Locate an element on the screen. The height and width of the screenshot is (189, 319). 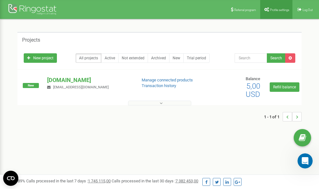
a: Trial period is located at coordinates (196, 58).